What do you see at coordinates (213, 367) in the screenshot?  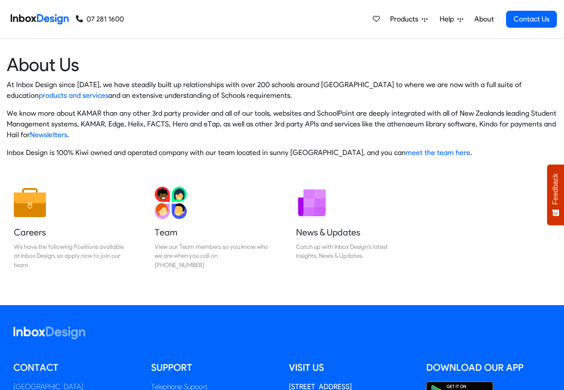 I see `h5: Support` at bounding box center [213, 367].